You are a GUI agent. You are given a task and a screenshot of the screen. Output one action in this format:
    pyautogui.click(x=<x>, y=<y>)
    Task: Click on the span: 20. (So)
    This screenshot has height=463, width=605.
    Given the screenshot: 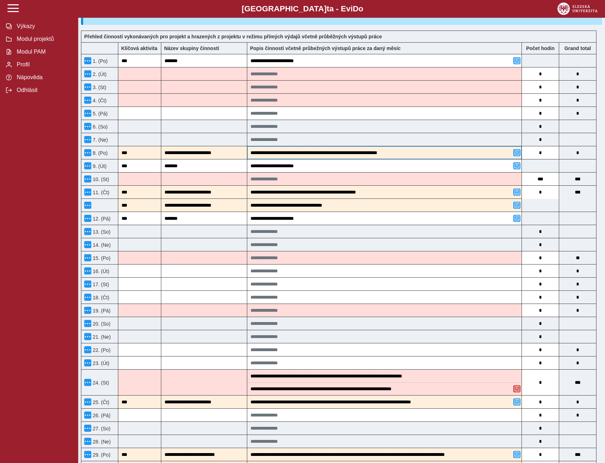 What is the action you would take?
    pyautogui.click(x=101, y=324)
    